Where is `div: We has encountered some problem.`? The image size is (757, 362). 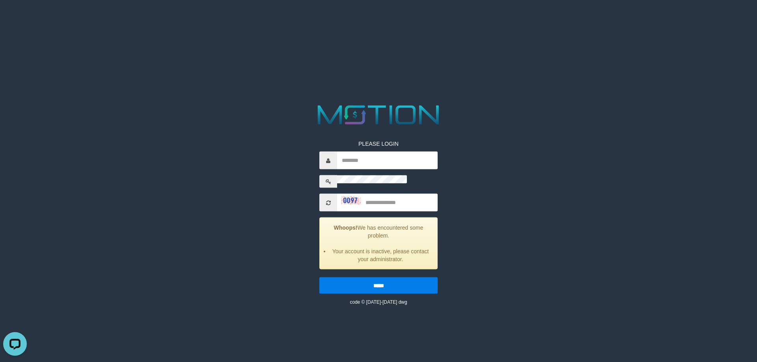
div: We has encountered some problem. is located at coordinates (378, 244).